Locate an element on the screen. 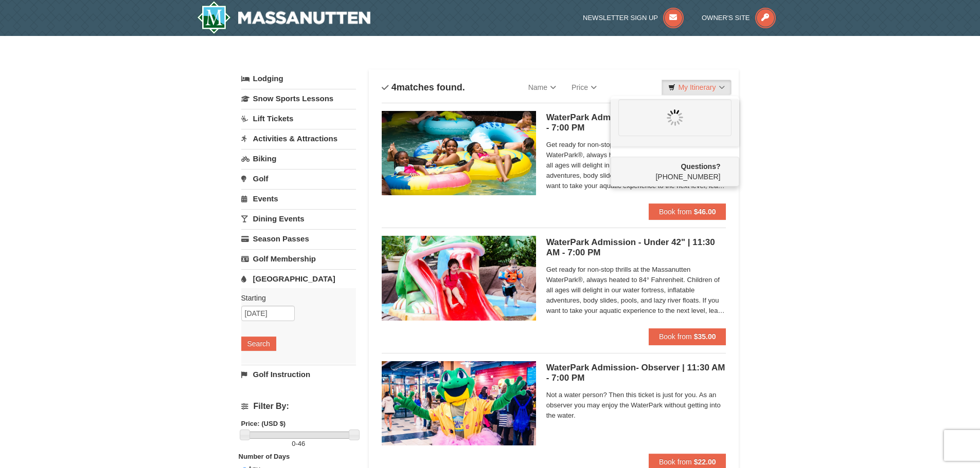 The width and height of the screenshot is (980, 468). a: Season Passes is located at coordinates (298, 238).